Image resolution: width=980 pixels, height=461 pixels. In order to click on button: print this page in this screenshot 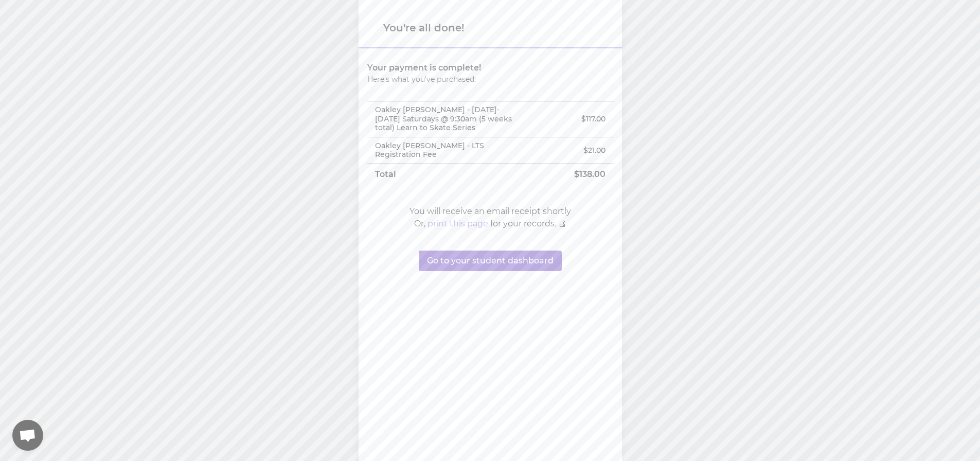, I will do `click(458, 224)`.